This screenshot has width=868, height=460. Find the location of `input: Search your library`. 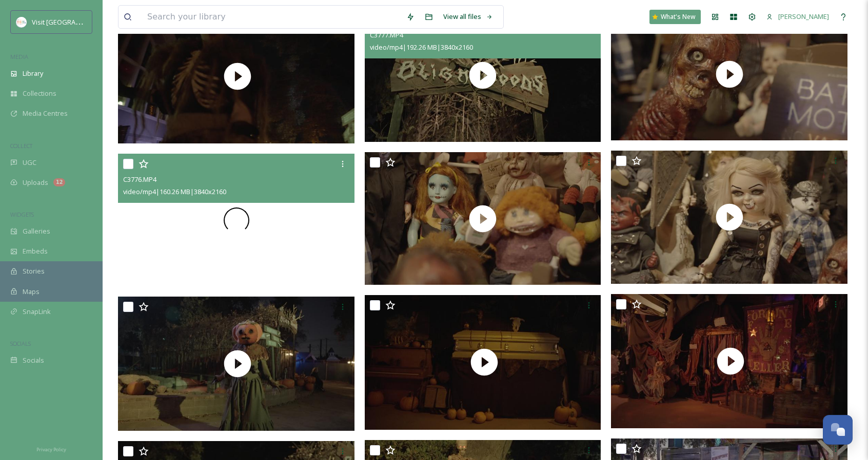

input: Search your library is located at coordinates (272, 17).